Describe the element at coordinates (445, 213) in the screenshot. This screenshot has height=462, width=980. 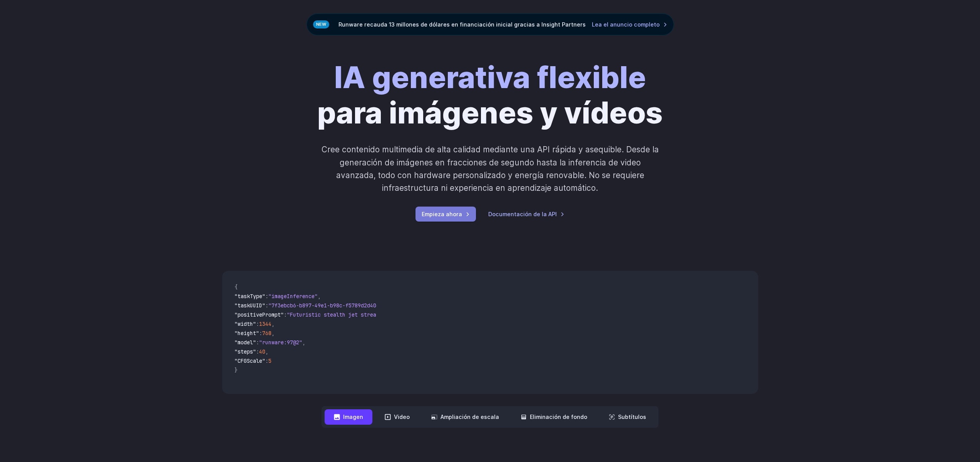
I see `a: Empieza ahora` at that location.